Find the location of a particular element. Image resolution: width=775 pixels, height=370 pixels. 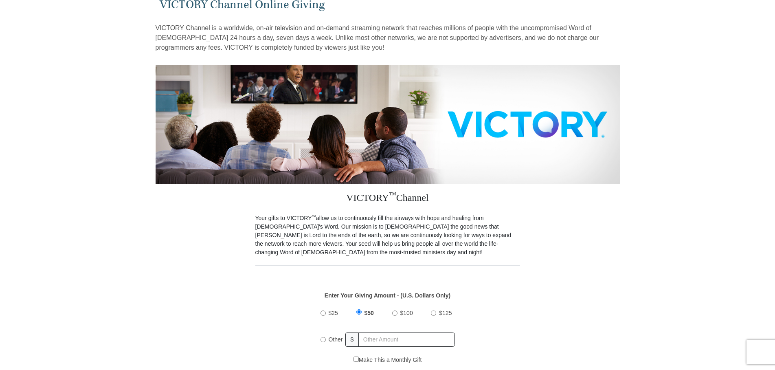

strong: Enter Your Giving Amount - (U.S. Dollars Only) is located at coordinates (387, 295).